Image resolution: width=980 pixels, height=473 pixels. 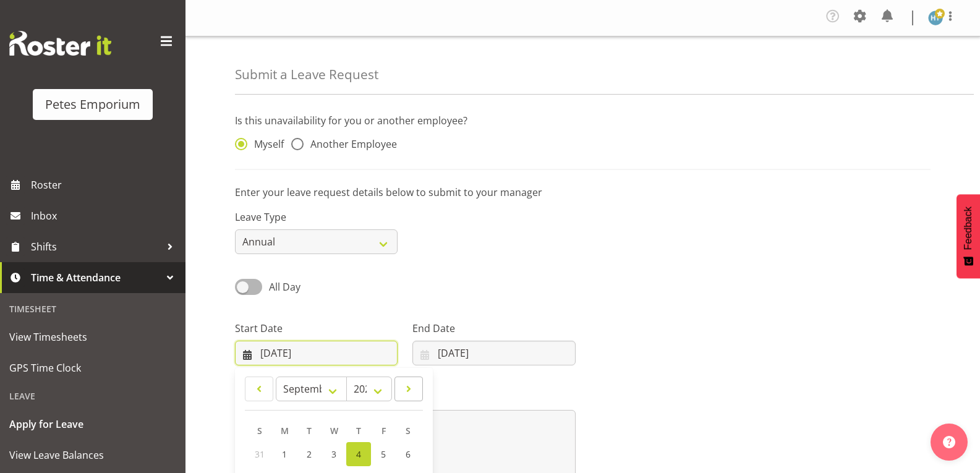 What do you see at coordinates (92, 337) in the screenshot?
I see `a: View Timesheets` at bounding box center [92, 337].